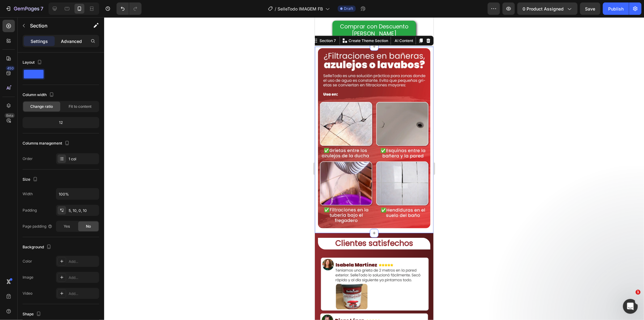  What do you see at coordinates (543, 9) in the screenshot?
I see `span: 0 product assigned` at bounding box center [543, 9].